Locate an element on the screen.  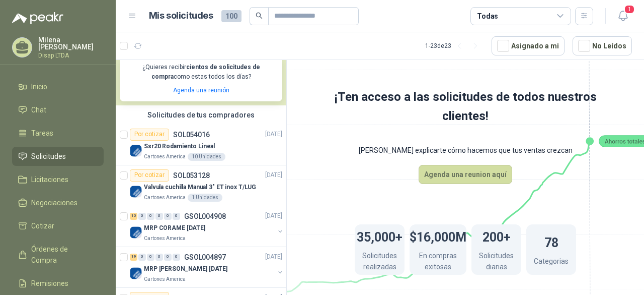
p: ¿Quieres recibir como estas todos los días? is located at coordinates (201, 72).